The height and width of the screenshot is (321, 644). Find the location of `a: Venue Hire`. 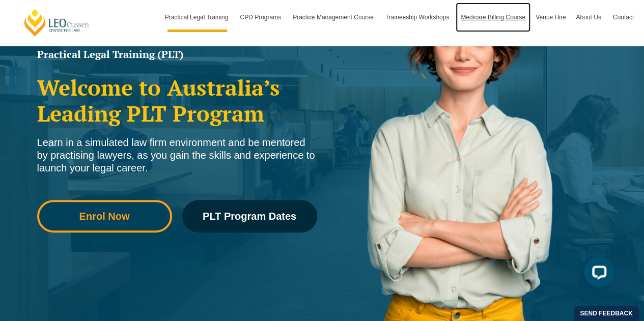

a: Venue Hire is located at coordinates (550, 17).